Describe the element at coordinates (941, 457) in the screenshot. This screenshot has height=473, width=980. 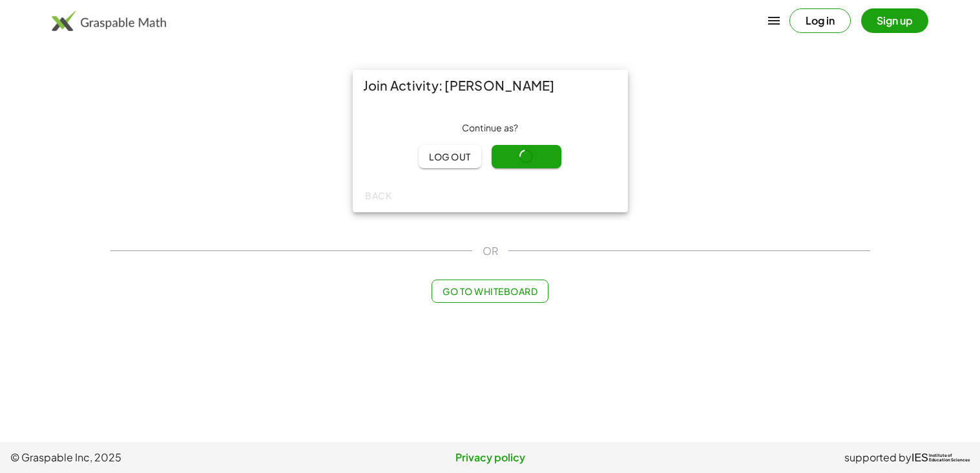
I see `a: IESInstitute ofEducation Sciences` at that location.